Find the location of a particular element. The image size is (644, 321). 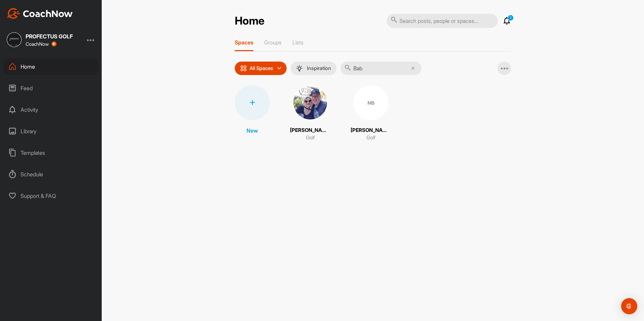

img: CoachNow is located at coordinates (40, 13).